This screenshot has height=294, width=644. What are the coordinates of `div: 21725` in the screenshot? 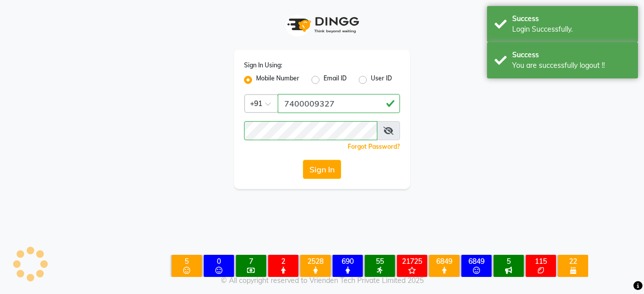 It's located at (412, 262).